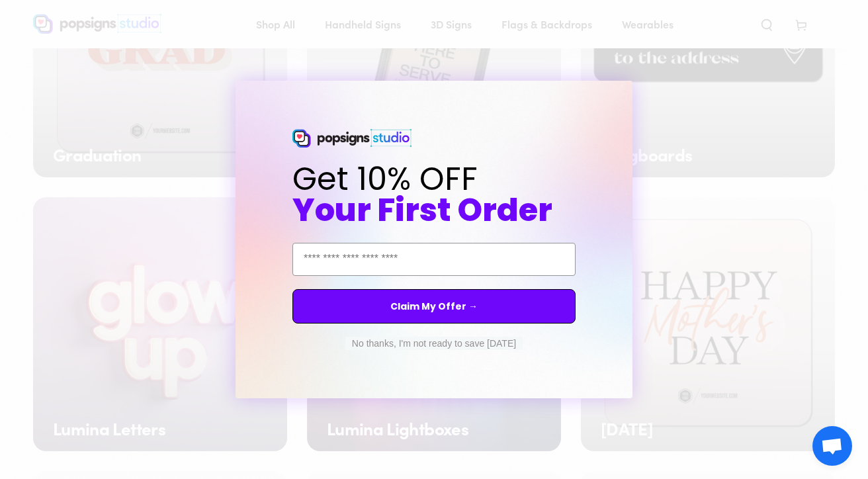  I want to click on span: Your First Order, so click(423, 210).